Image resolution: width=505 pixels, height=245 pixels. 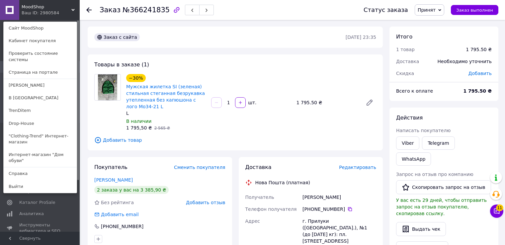 I want to click on div: Вернуться назад, so click(x=89, y=10).